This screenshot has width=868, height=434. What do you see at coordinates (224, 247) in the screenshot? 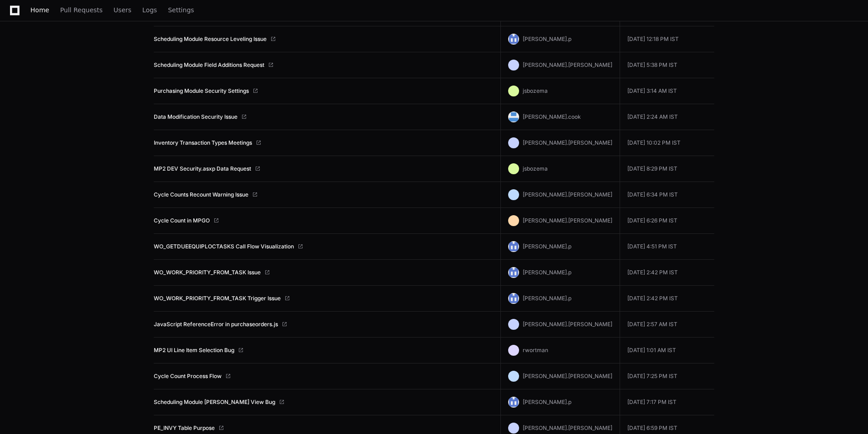
I see `a: WO_GETDUEEQUIPLOCTASKS Call Flow Visualization` at bounding box center [224, 247].